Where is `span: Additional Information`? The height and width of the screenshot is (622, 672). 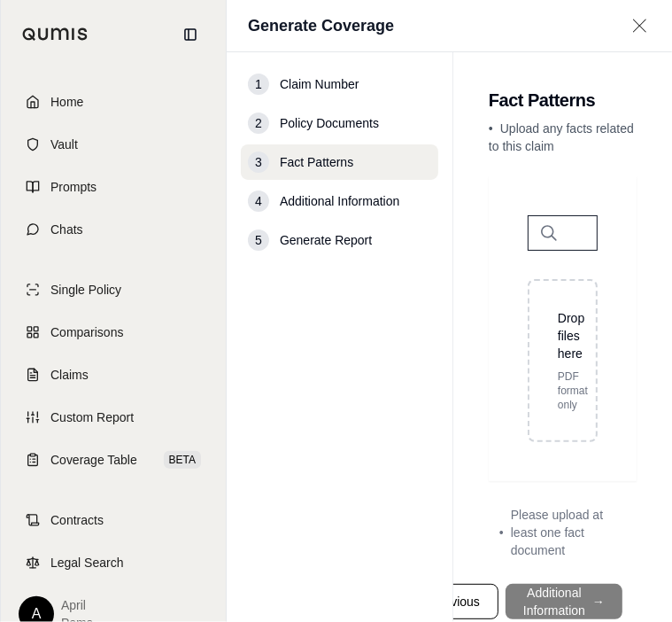
span: Additional Information is located at coordinates (339, 201).